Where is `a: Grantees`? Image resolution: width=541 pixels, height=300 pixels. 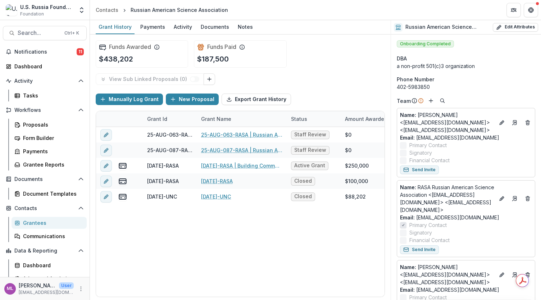
a: Grantees is located at coordinates (49, 223).